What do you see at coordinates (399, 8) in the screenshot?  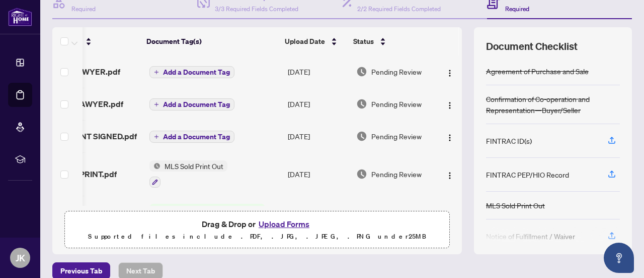 I see `span: 2/2 Required Fields Completed` at bounding box center [399, 8].